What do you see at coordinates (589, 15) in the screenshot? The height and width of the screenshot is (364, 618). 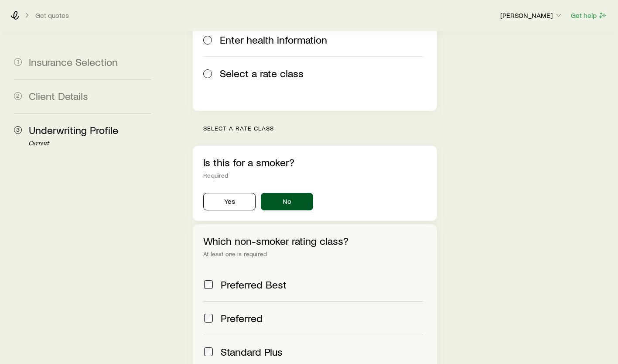 I see `button: Get help` at bounding box center [589, 15].